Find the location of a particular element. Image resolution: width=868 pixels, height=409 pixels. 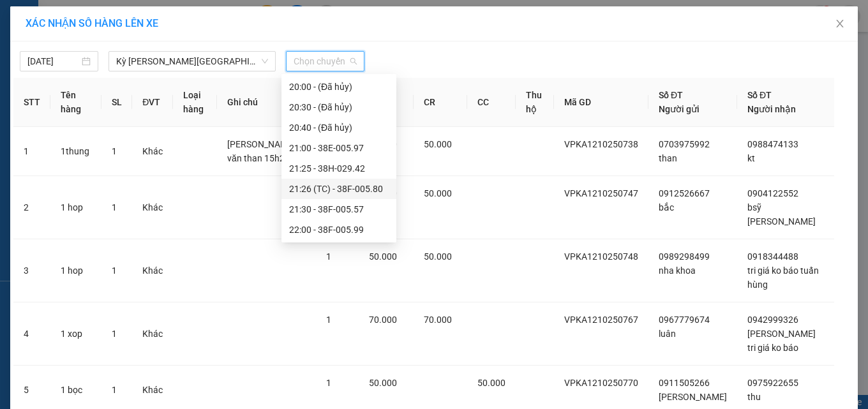

span: luân is located at coordinates (667, 334).